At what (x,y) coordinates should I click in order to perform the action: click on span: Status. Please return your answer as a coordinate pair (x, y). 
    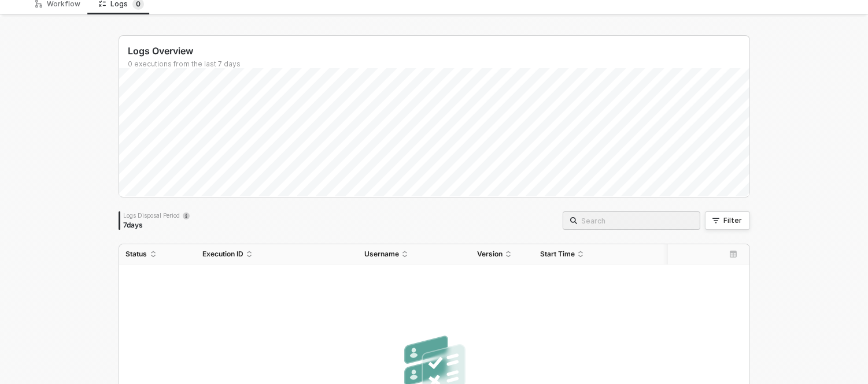
    Looking at the image, I should click on (137, 254).